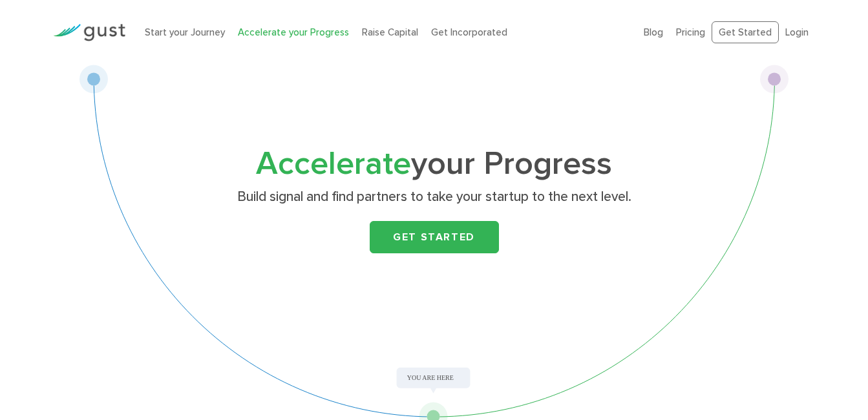  What do you see at coordinates (653, 32) in the screenshot?
I see `a: Blog` at bounding box center [653, 32].